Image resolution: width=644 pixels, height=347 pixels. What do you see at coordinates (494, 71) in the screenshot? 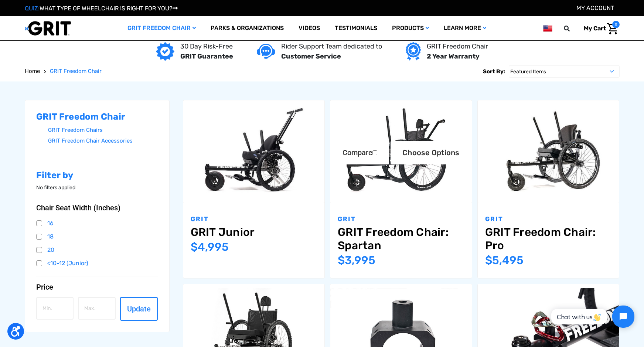
I see `label: Sort By:` at bounding box center [494, 71].